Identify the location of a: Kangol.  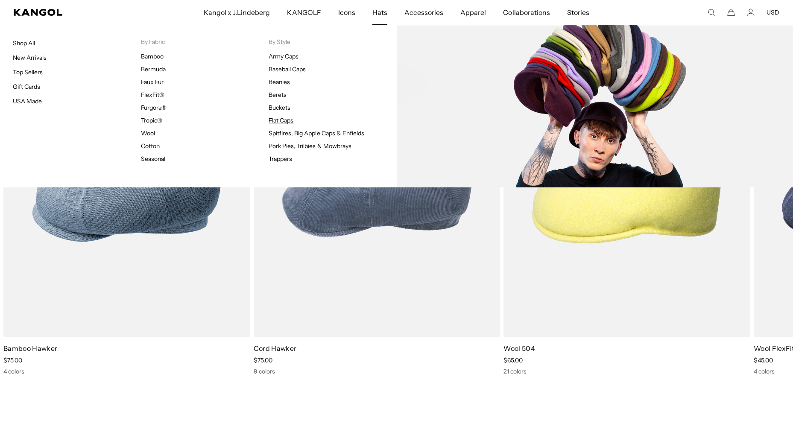
(74, 12).